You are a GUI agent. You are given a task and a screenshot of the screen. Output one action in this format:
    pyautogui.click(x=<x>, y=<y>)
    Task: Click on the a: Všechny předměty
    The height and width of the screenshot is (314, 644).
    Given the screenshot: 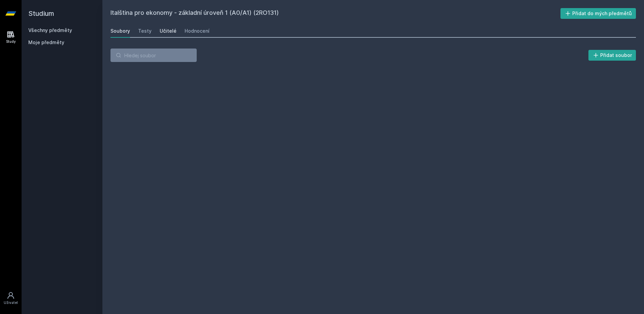 What is the action you would take?
    pyautogui.click(x=50, y=30)
    